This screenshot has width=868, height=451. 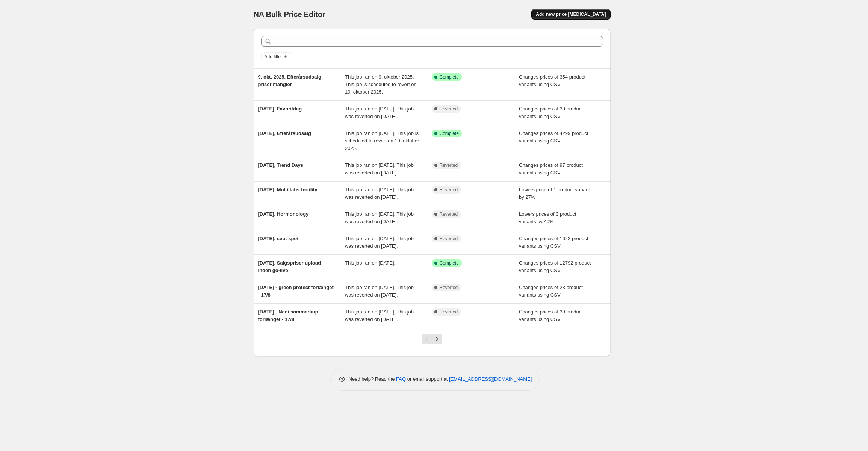 What do you see at coordinates (551, 315) in the screenshot?
I see `span: Changes prices of 39 product variants using CSV` at bounding box center [551, 315].